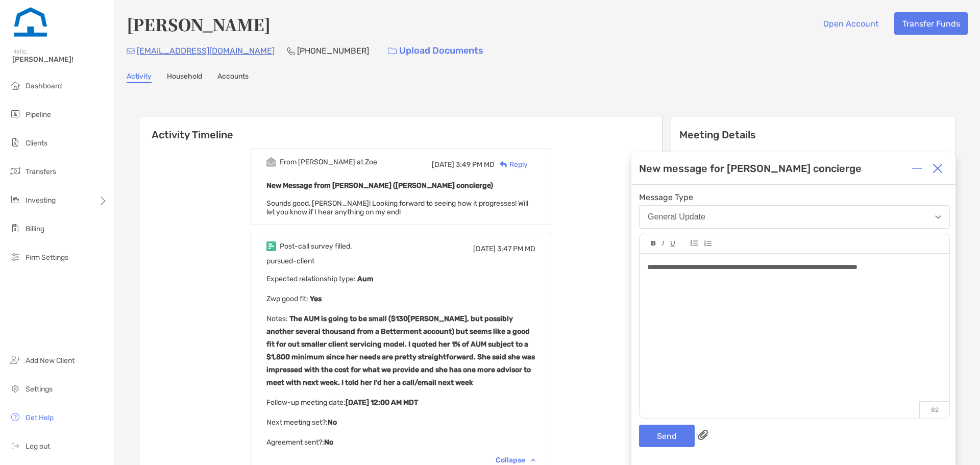 This screenshot has height=465, width=980. What do you see at coordinates (15, 85) in the screenshot?
I see `img: dashboard icon` at bounding box center [15, 85].